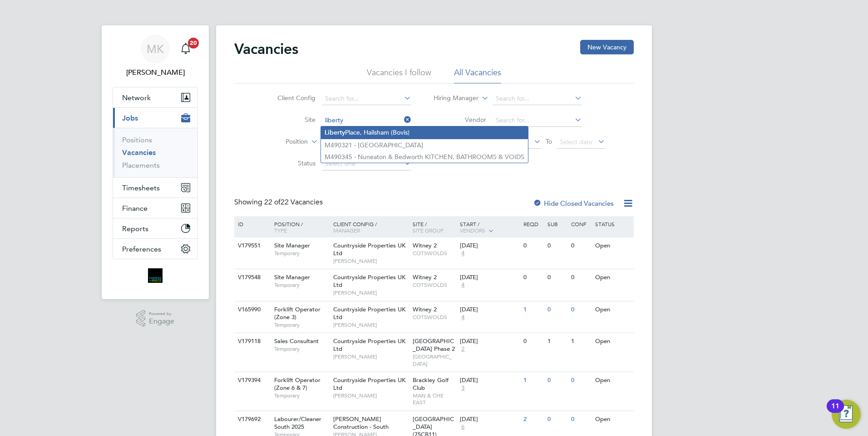 Image resolution: width=868 pixels, height=436 pixels. I want to click on span: Finance, so click(135, 208).